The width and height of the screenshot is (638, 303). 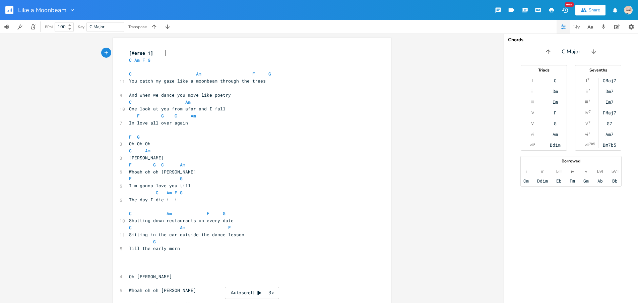 I want to click on div: Bdim, so click(x=556, y=145).